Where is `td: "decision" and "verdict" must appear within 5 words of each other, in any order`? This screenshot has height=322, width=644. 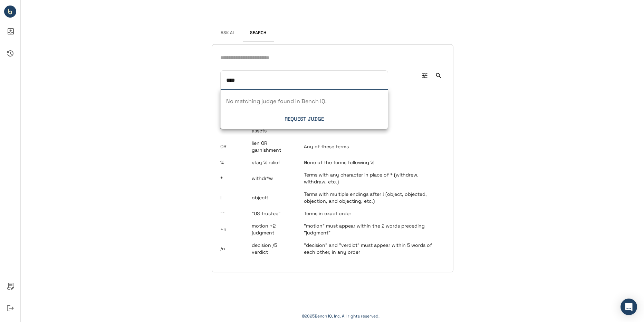 td: "decision" and "verdict" must appear within 5 words of each other, in any order is located at coordinates (372, 249).